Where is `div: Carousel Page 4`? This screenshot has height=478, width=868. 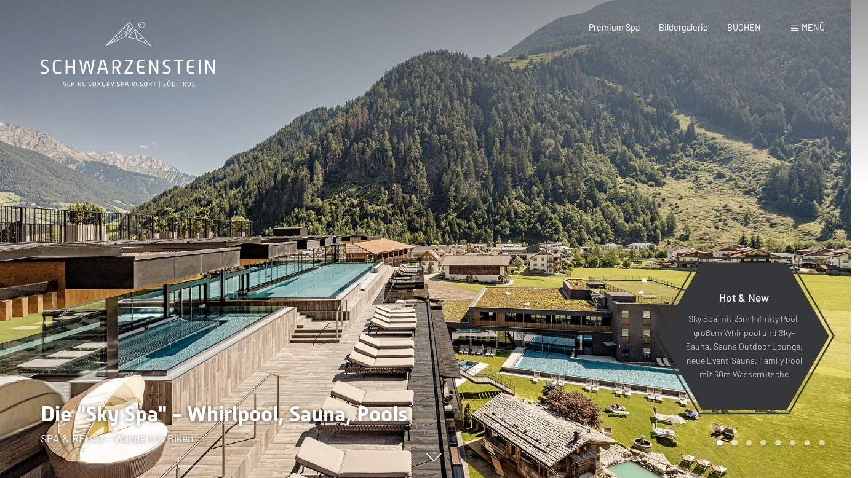 div: Carousel Page 4 is located at coordinates (763, 443).